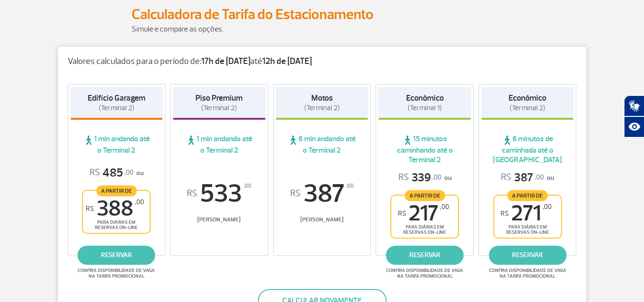 The height and width of the screenshot is (302, 644). I want to click on p: Valores calculados para o período de: até, so click(322, 62).